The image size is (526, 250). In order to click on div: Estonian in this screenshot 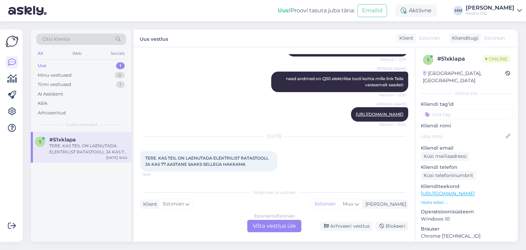, I will do `click(325, 204)`.